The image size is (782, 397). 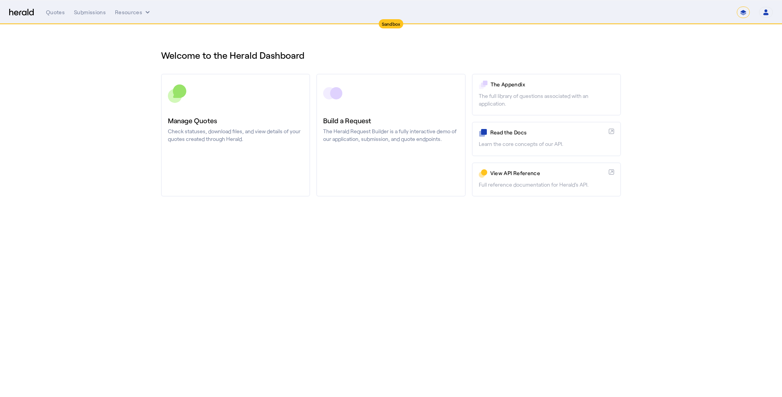 I want to click on a: Build a RequestThe Herald Request Builder is a fully interactive demo of our application, submiss..., so click(x=391, y=135).